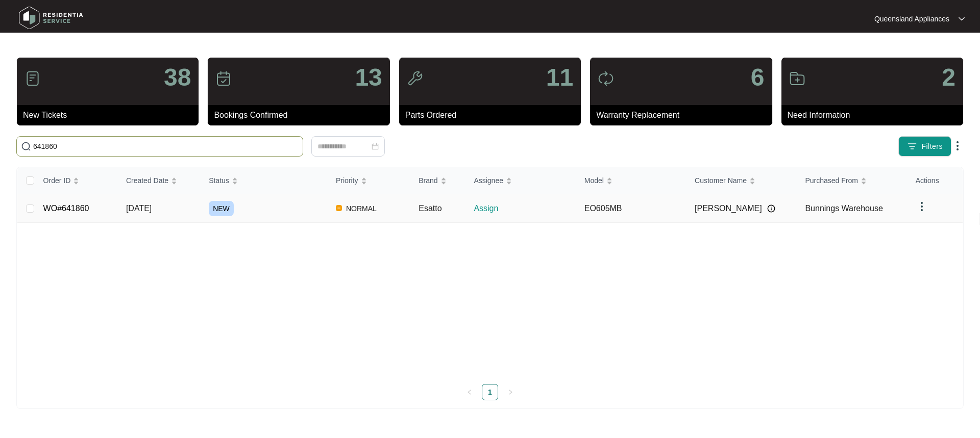  Describe the element at coordinates (490, 393) in the screenshot. I see `a: 1` at that location.